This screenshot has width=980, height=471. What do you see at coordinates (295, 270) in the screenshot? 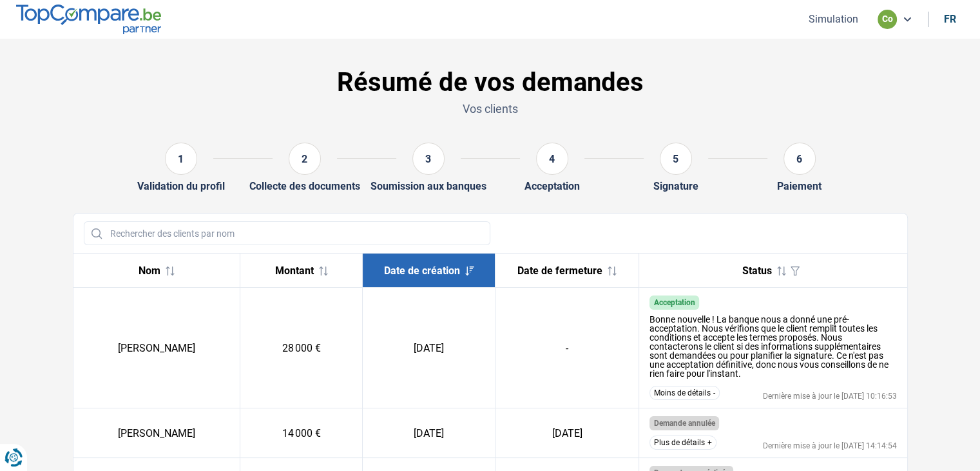
I see `span: Montant` at bounding box center [295, 270].